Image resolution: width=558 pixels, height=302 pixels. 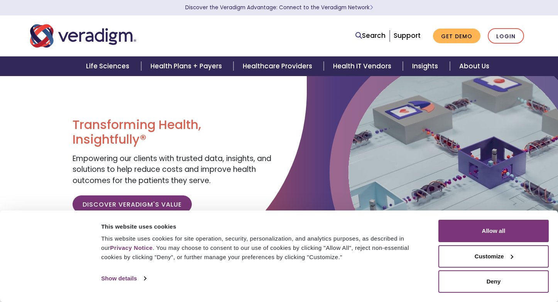 What do you see at coordinates (371, 36) in the screenshot?
I see `a: Search` at bounding box center [371, 36].